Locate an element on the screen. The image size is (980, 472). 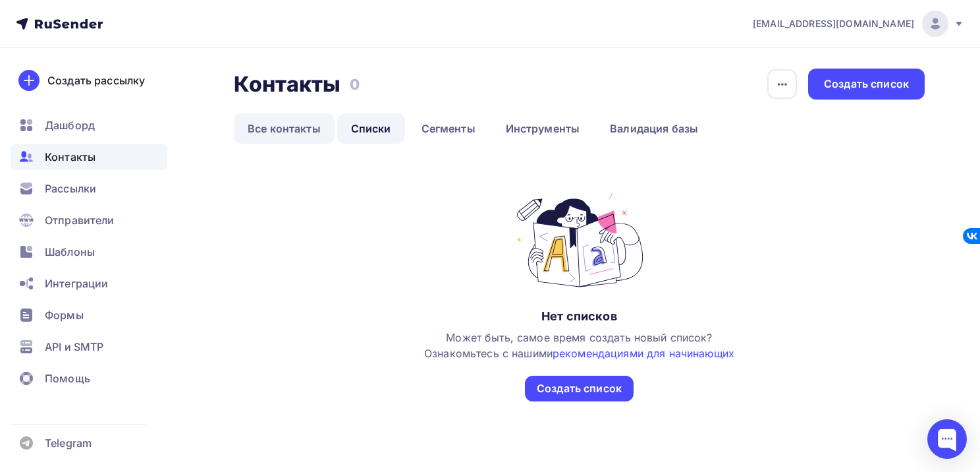
h2: Контакты is located at coordinates (287, 84).